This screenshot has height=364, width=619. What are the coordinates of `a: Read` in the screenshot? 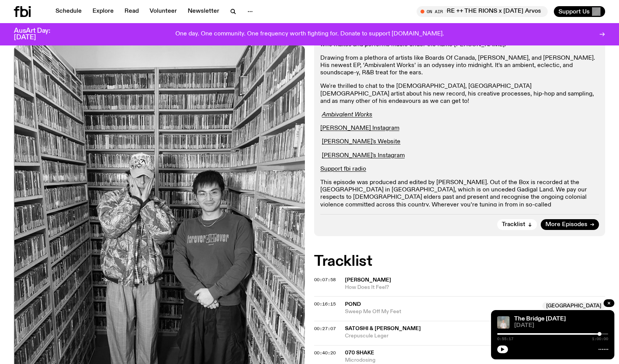 It's located at (131, 12).